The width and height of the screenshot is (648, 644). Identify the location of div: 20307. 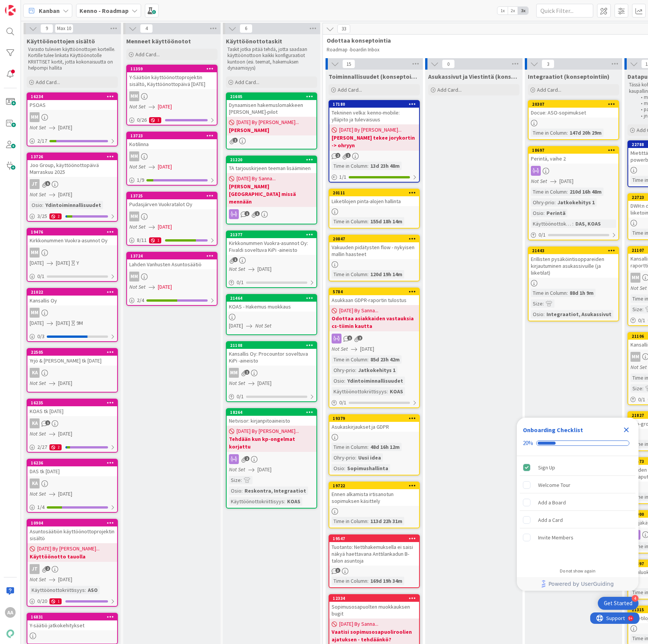
(573, 104).